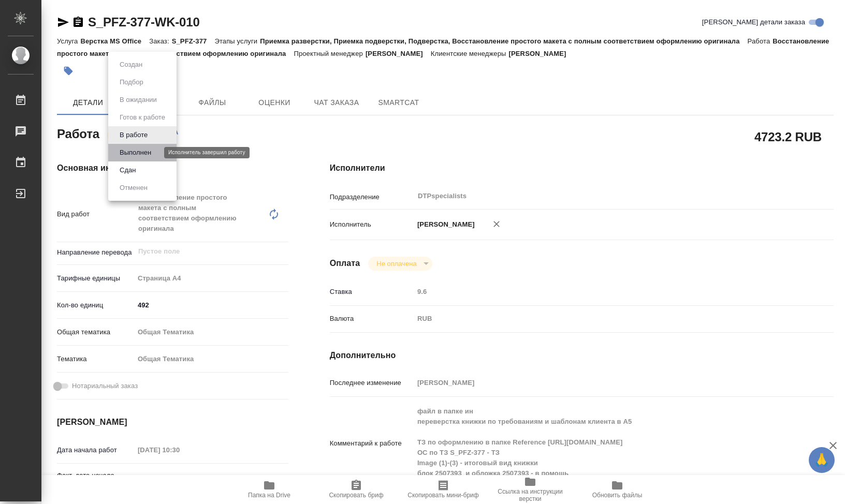 The width and height of the screenshot is (845, 504). What do you see at coordinates (134, 188) in the screenshot?
I see `button: Отменен` at bounding box center [134, 188].